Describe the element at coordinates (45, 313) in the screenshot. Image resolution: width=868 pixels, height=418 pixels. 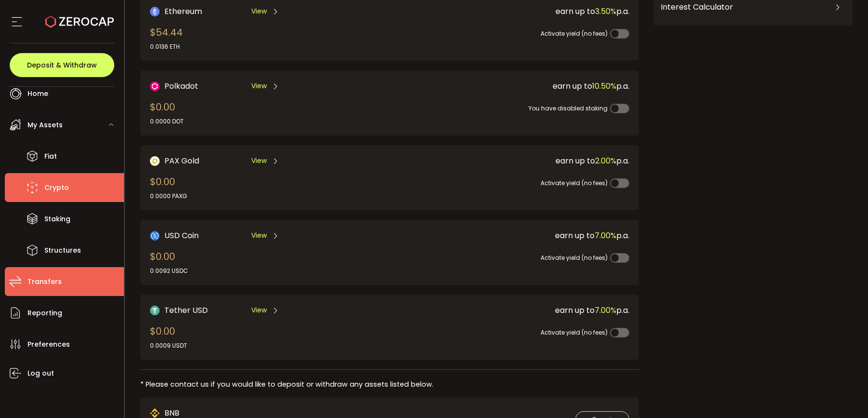
I see `span: Reporting` at that location.